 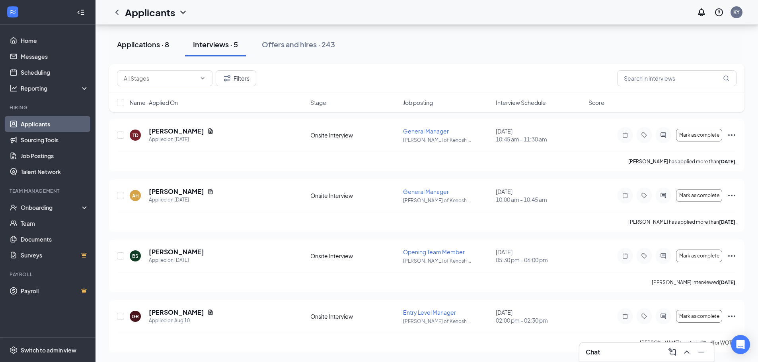 What do you see at coordinates (135, 317) in the screenshot?
I see `div: GR` at bounding box center [135, 317].